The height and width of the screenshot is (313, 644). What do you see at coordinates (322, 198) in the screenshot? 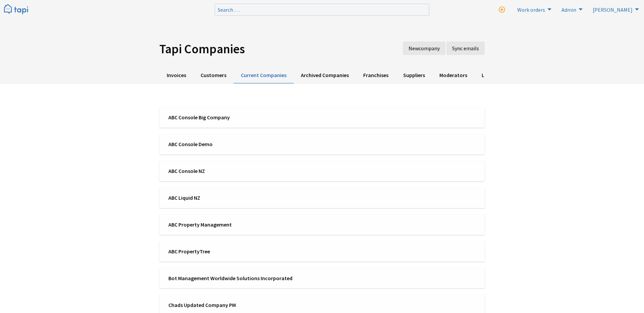
I see `a: ABC Liquid NZ` at bounding box center [322, 198].